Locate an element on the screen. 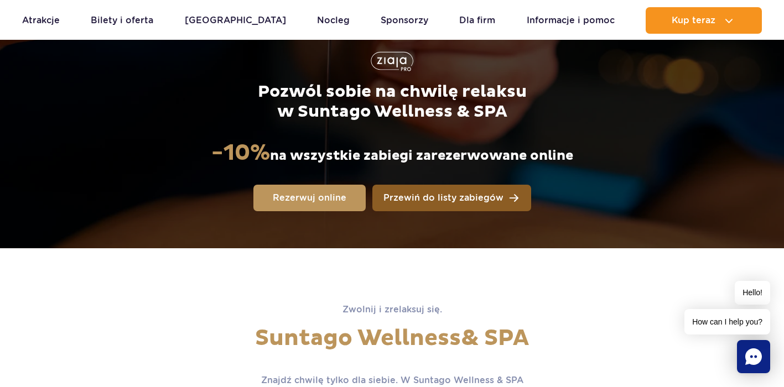  strong: -10% is located at coordinates (241, 153).